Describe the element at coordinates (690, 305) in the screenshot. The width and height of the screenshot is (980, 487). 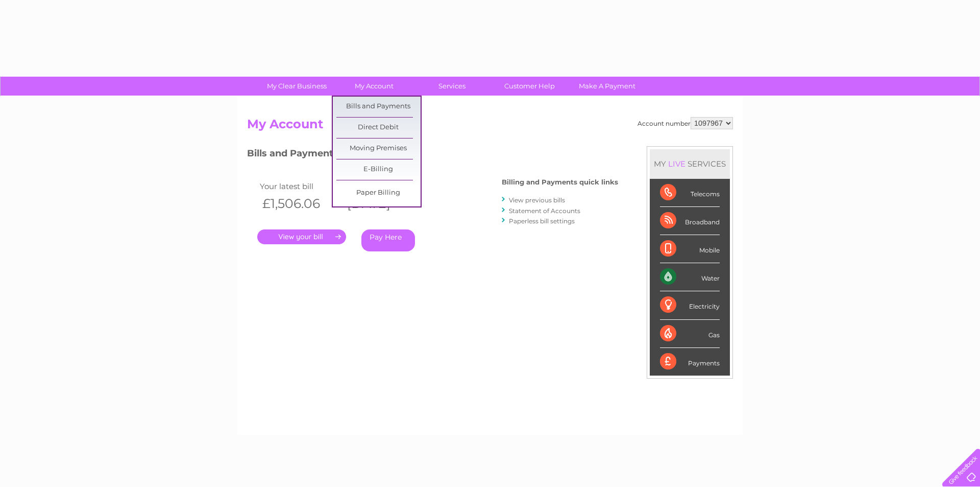
I see `div: Electricity` at that location.